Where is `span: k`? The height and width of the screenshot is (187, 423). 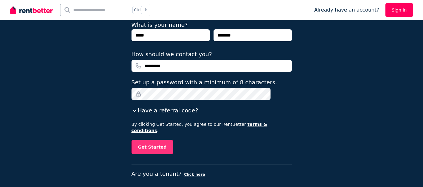
span: k is located at coordinates (146, 10).